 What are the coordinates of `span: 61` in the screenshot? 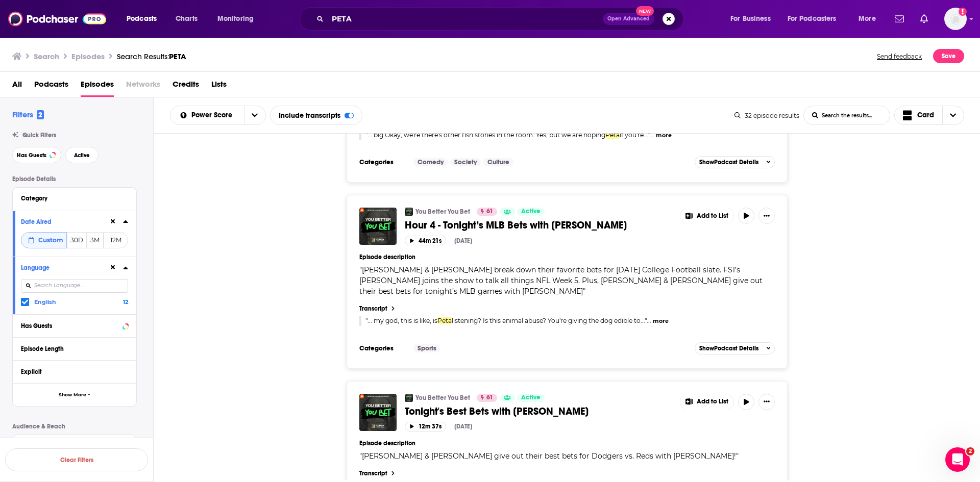 It's located at (489, 211).